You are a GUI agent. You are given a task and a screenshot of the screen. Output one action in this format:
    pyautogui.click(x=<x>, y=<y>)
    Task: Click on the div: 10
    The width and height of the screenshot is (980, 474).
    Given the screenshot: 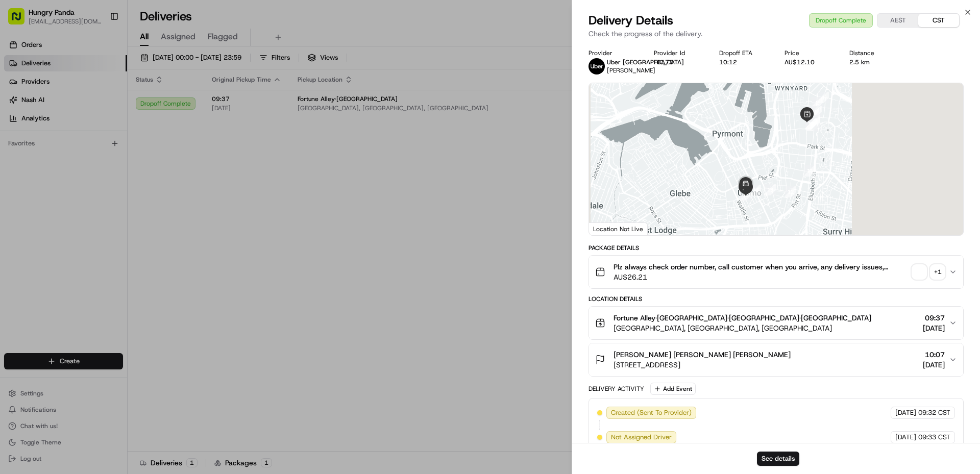 What is the action you would take?
    pyautogui.click(x=812, y=124)
    